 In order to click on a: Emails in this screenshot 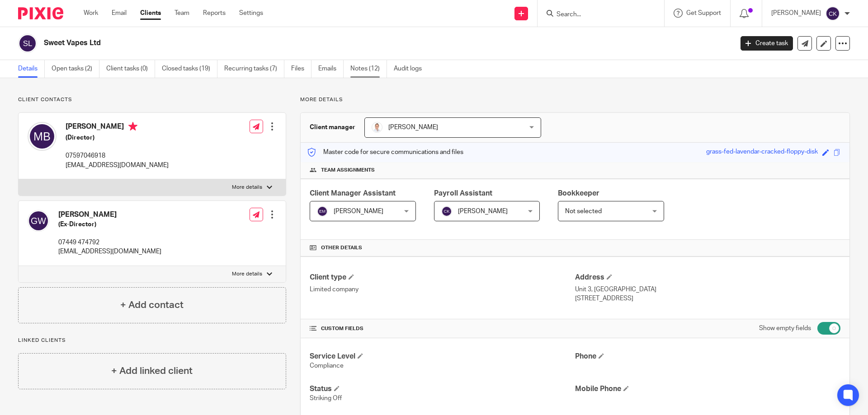, I will do `click(331, 69)`.